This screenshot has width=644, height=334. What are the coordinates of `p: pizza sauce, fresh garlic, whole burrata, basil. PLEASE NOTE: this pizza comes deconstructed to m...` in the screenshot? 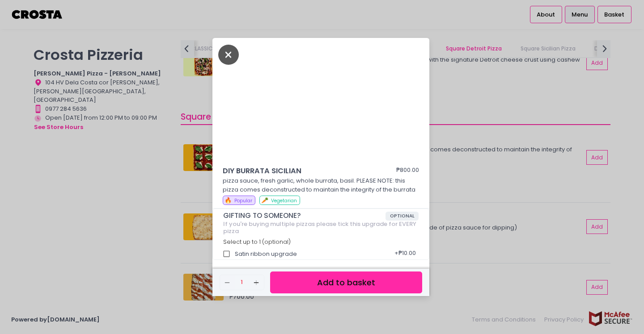 It's located at (321, 185).